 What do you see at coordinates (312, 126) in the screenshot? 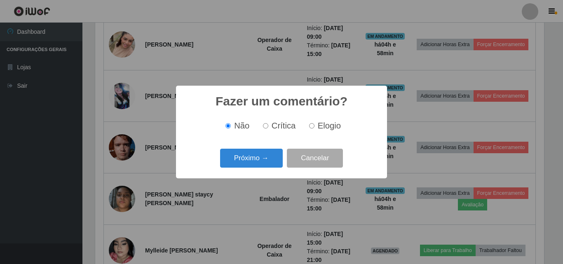
I see `input: Elogio` at bounding box center [312, 126].